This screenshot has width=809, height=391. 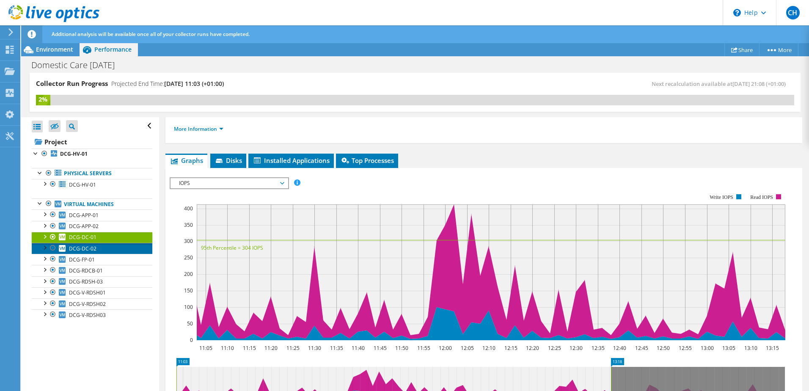 I want to click on a: DCG-V-RDSH01, so click(x=92, y=293).